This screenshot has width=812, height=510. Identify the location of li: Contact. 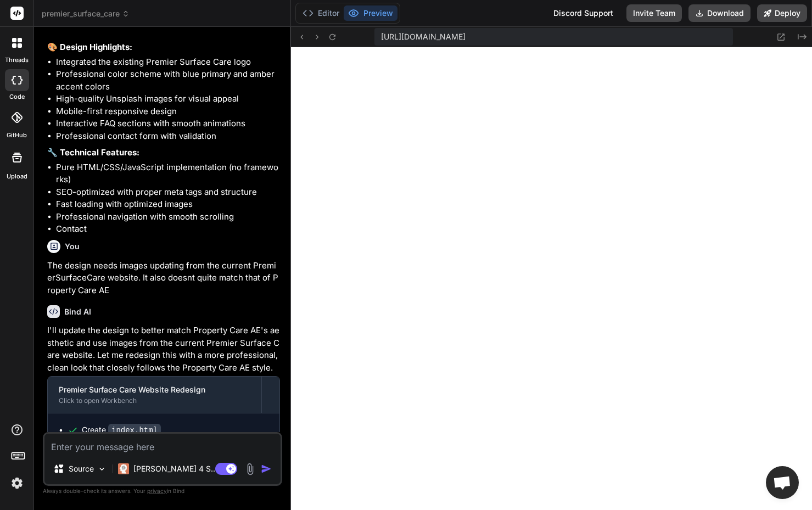
(168, 229).